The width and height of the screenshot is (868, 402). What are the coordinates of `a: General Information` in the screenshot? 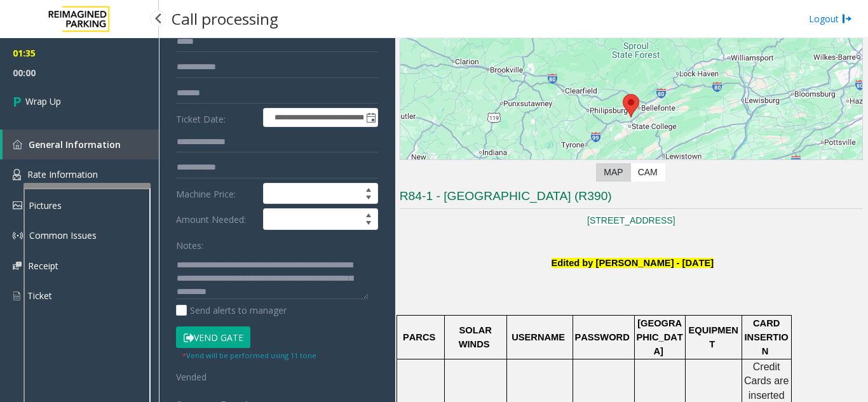 It's located at (81, 144).